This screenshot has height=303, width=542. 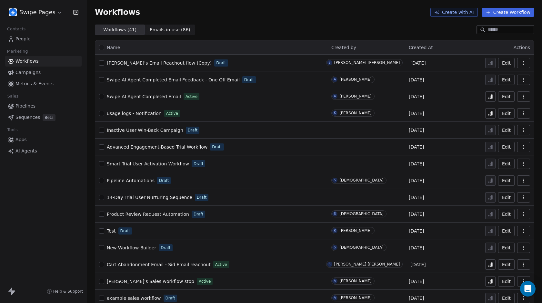 I want to click on span: Name, so click(x=113, y=47).